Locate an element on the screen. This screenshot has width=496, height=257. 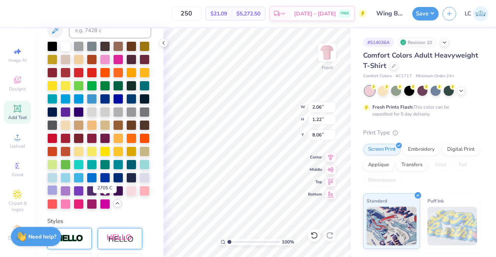
a: LC is located at coordinates (476, 14).